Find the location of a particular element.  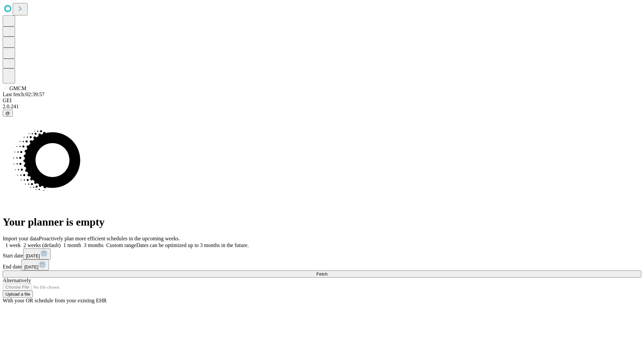

div: End date is located at coordinates (322, 265).